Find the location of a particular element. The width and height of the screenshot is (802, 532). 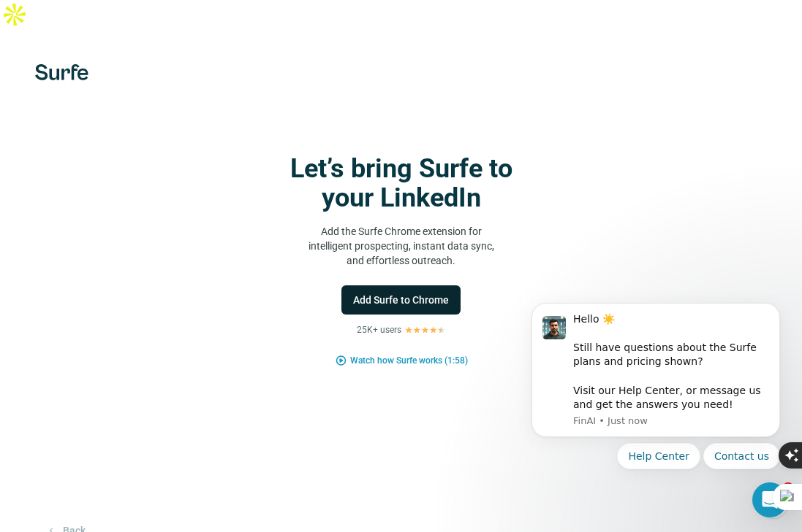

div: Quick reply options is located at coordinates (146, 172).